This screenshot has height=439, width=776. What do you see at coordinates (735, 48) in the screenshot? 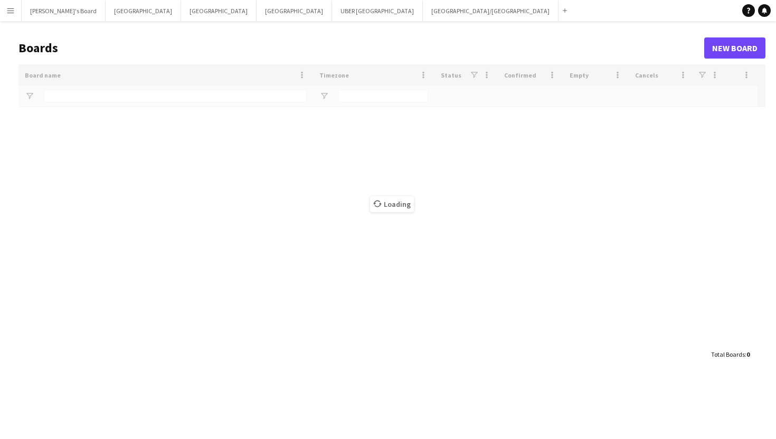
I see `a: New Board` at bounding box center [735, 48].